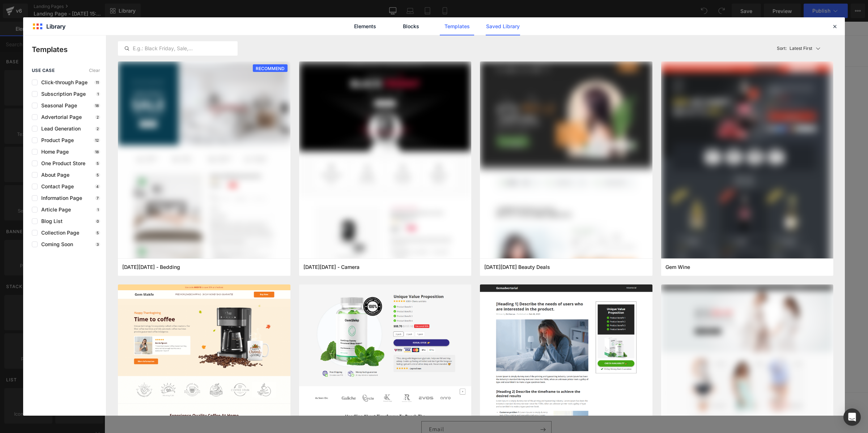  I want to click on button: Latest FirstSort:Latest First, so click(804, 48).